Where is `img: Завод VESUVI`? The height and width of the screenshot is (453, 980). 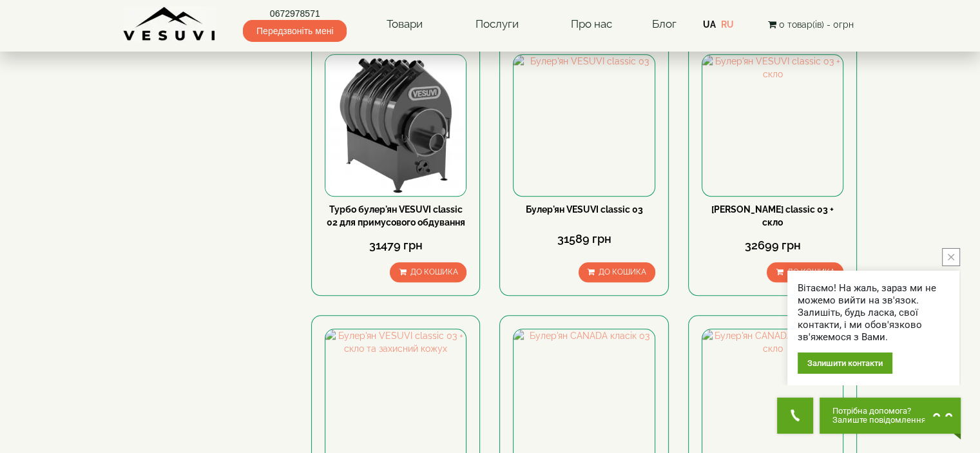
img: Завод VESUVI is located at coordinates (169, 24).